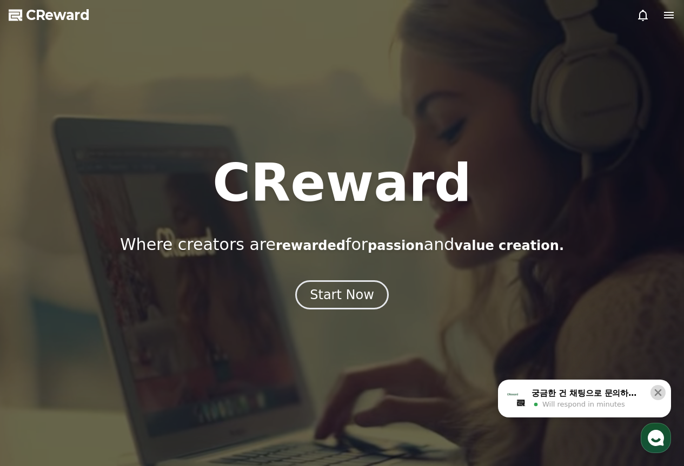 This screenshot has width=684, height=466. I want to click on span: rewarded, so click(310, 246).